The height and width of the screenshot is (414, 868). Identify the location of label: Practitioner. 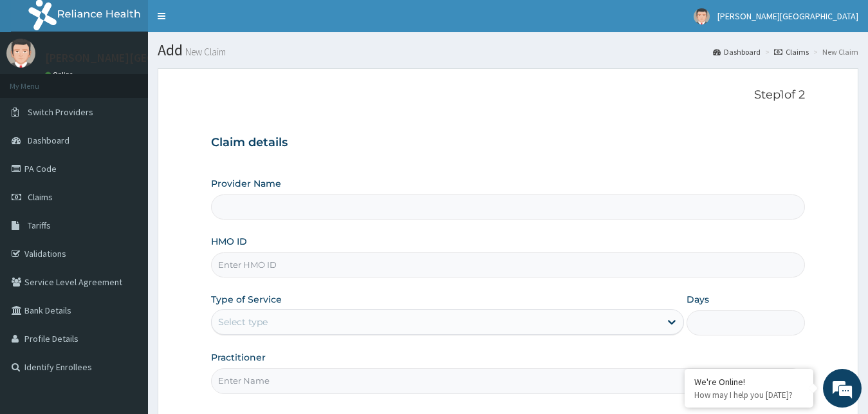
(239, 357).